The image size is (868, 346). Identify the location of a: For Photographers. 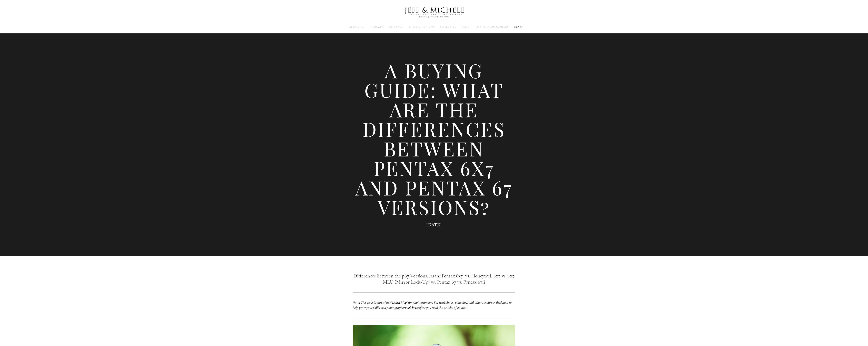
(492, 27).